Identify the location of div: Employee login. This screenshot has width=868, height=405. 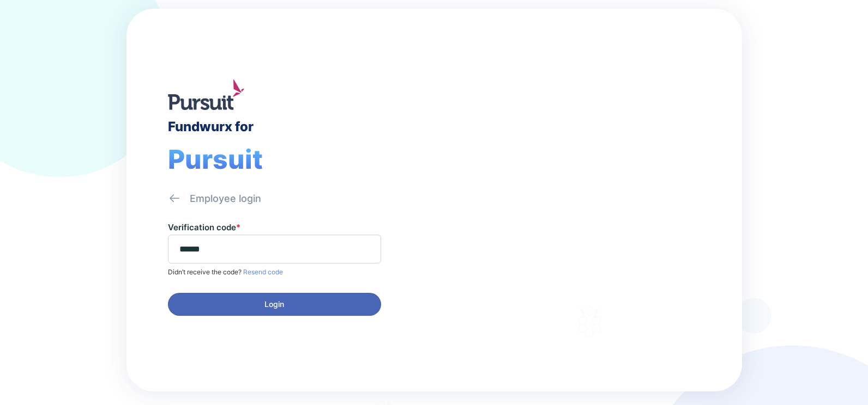
(225, 199).